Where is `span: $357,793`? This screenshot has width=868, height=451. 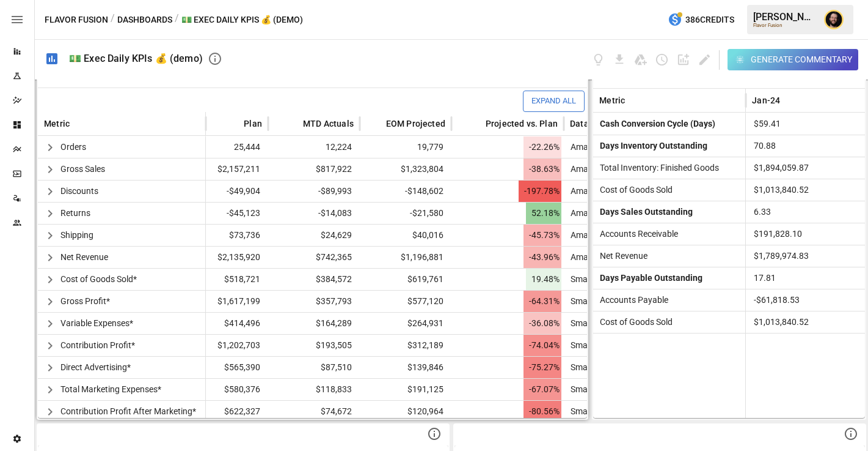 span: $357,793 is located at coordinates (333, 301).